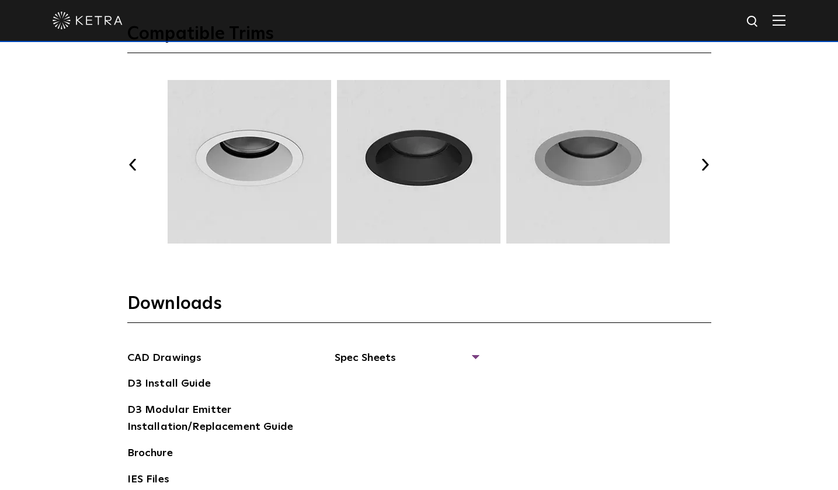 Image resolution: width=838 pixels, height=490 pixels. What do you see at coordinates (165, 359) in the screenshot?
I see `a: CAD Drawings` at bounding box center [165, 359].